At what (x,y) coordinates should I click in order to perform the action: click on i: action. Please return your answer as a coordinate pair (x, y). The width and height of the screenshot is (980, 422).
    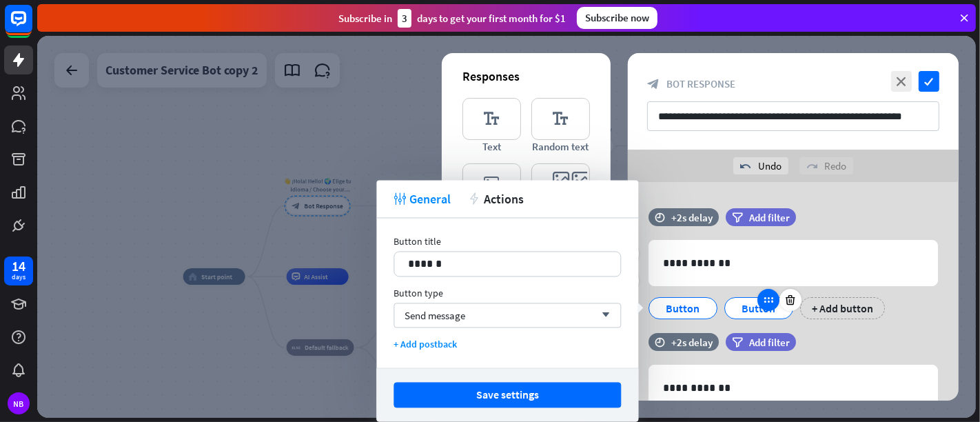
    Looking at the image, I should click on (474, 199).